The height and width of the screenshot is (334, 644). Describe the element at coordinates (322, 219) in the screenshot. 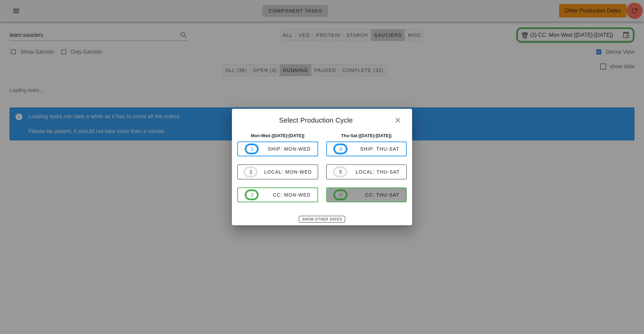

I see `button: Show Other Dates` at that location.